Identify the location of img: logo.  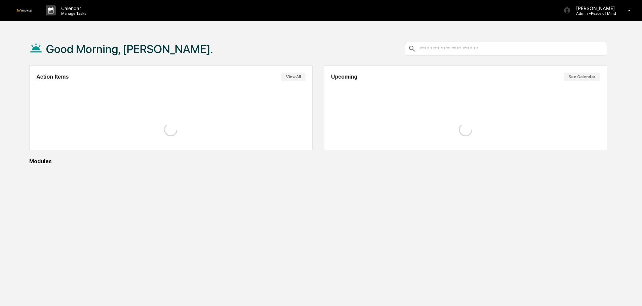
(24, 10).